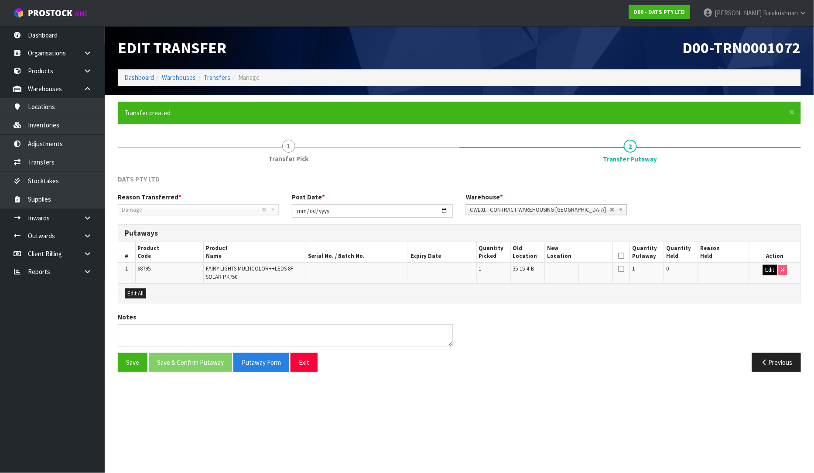 This screenshot has height=473, width=814. Describe the element at coordinates (524, 268) in the screenshot. I see `span: 35-15-4-B` at that location.